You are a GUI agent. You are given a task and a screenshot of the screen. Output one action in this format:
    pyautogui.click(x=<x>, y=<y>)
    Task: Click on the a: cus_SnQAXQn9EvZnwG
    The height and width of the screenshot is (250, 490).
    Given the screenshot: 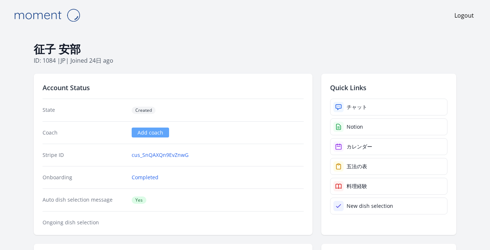 What is the action you would take?
    pyautogui.click(x=160, y=155)
    